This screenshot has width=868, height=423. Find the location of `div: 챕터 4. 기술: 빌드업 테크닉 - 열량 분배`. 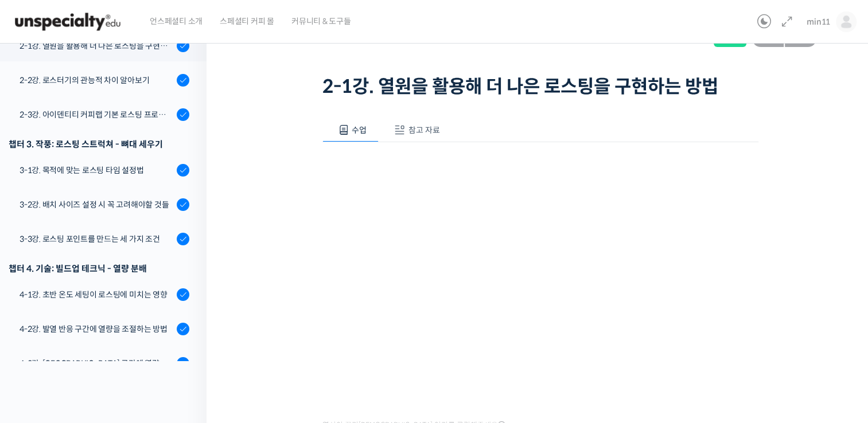

div: 챕터 4. 기술: 빌드업 테크닉 - 열량 분배 is located at coordinates (99, 268).